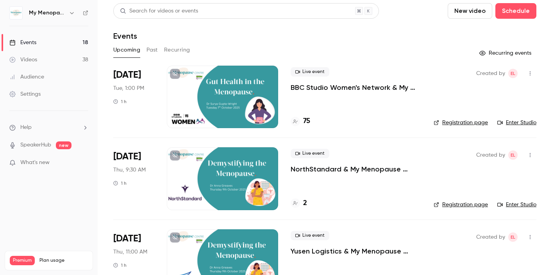  What do you see at coordinates (356, 251) in the screenshot?
I see `a: Yusen Logistics & My Menopause Centre, presents "Demystifying the Menopause"` at bounding box center [356, 251].